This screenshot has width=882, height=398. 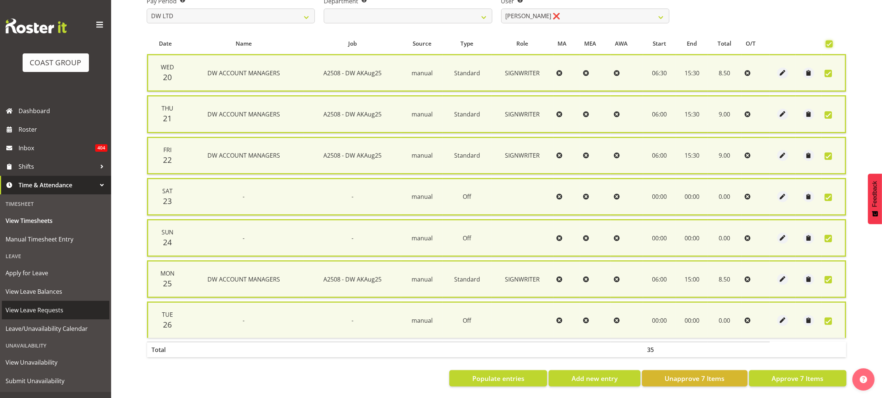 What do you see at coordinates (168, 283) in the screenshot?
I see `span: 25` at bounding box center [168, 283].